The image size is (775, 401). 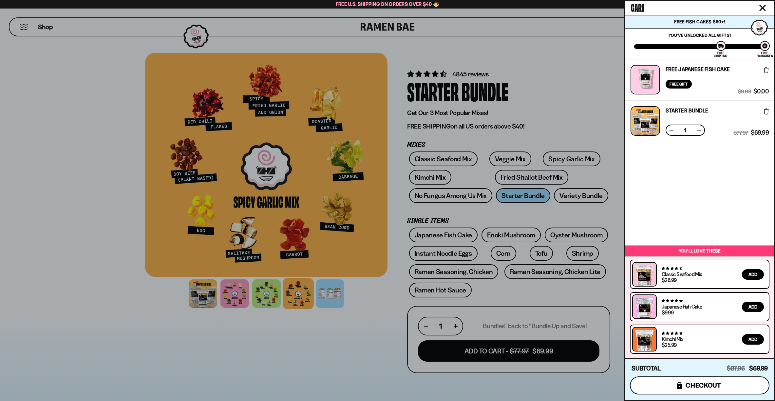 What do you see at coordinates (721, 54) in the screenshot?
I see `div: Free Shipping` at bounding box center [721, 54].